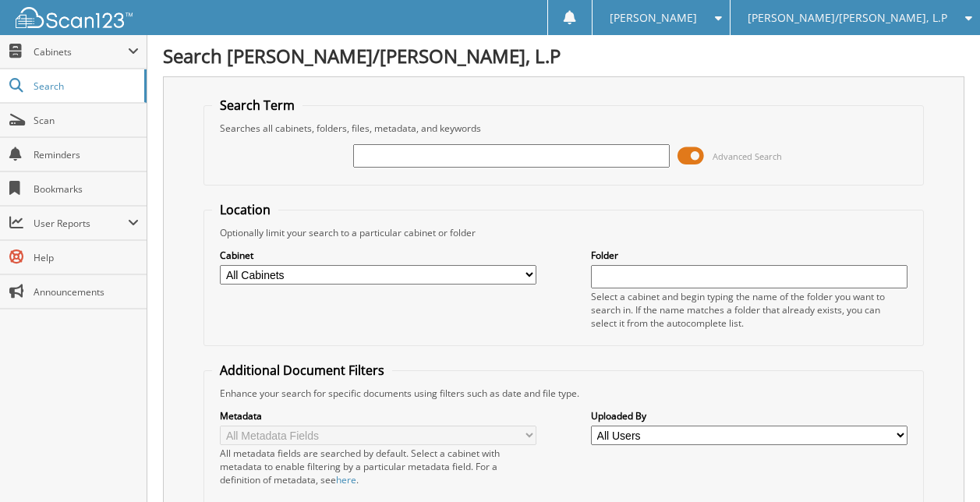  Describe the element at coordinates (378, 466) in the screenshot. I see `div: All metadata fields are searched by default. Select a cabinet with metadata to enable filtering b...` at that location.